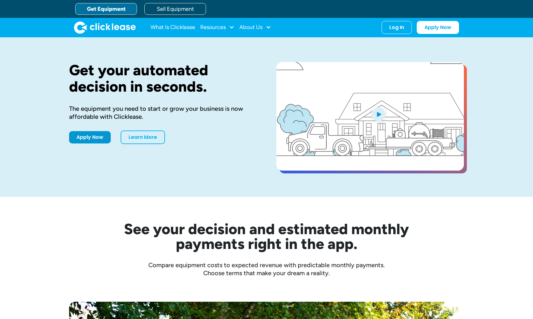  Describe the element at coordinates (217, 27) in the screenshot. I see `div: Resources` at that location.